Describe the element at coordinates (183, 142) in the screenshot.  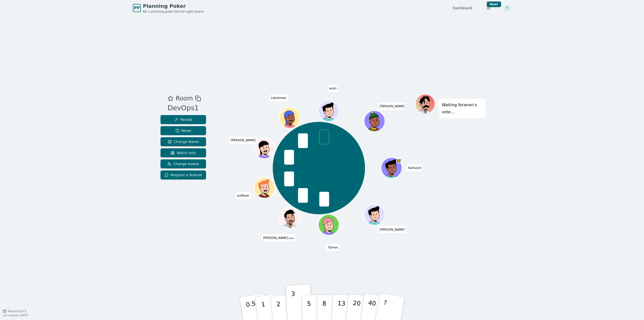
I see `span: Change Name` at that location.